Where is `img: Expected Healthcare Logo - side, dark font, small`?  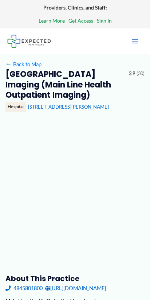
img: Expected Healthcare Logo - side, dark font, small is located at coordinates (29, 41).